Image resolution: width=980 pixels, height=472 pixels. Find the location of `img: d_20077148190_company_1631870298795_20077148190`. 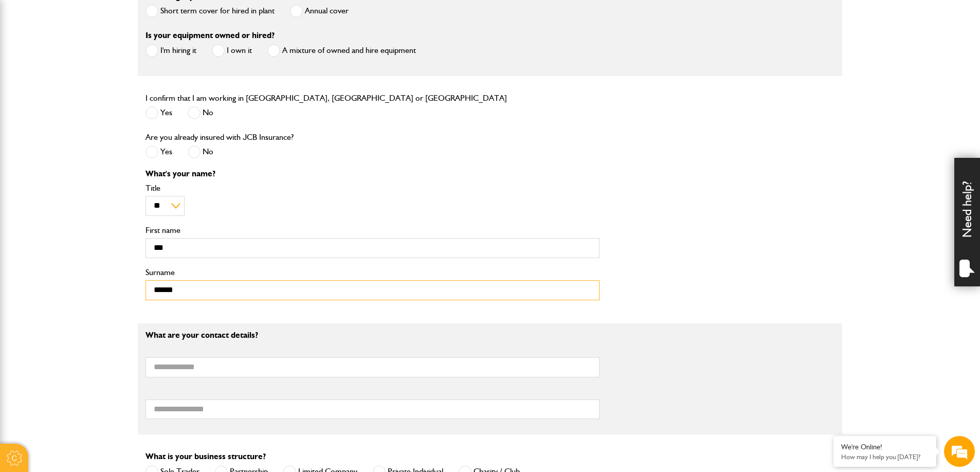

img: d_20077148190_company_1631870298795_20077148190 is located at coordinates (30, 65).